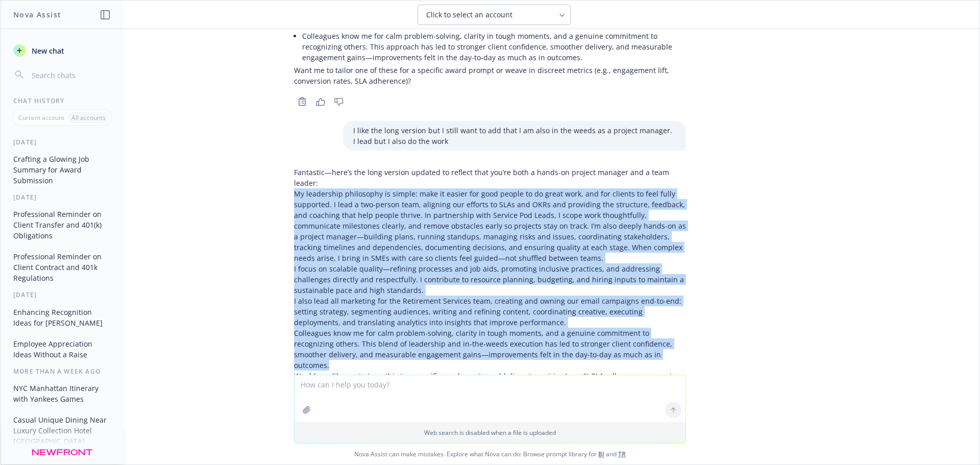  What do you see at coordinates (494, 14) in the screenshot?
I see `button: Click to select an account` at bounding box center [494, 14].